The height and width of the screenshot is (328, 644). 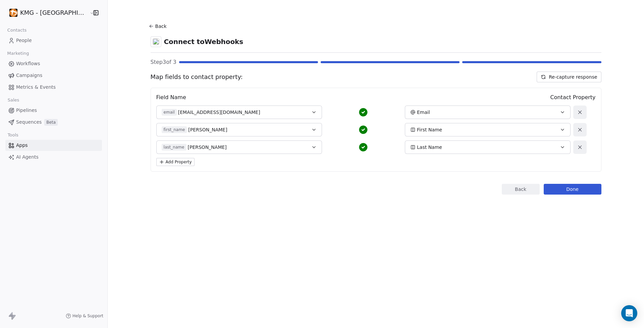 What do you see at coordinates (156, 41) in the screenshot?
I see `img: webhooks.svg` at bounding box center [156, 41].